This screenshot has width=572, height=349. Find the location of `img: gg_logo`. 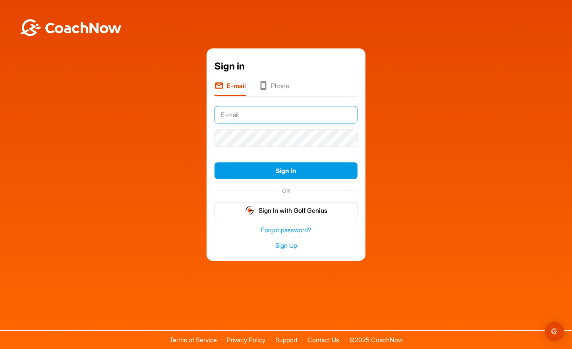

img: gg_logo is located at coordinates (249, 211).